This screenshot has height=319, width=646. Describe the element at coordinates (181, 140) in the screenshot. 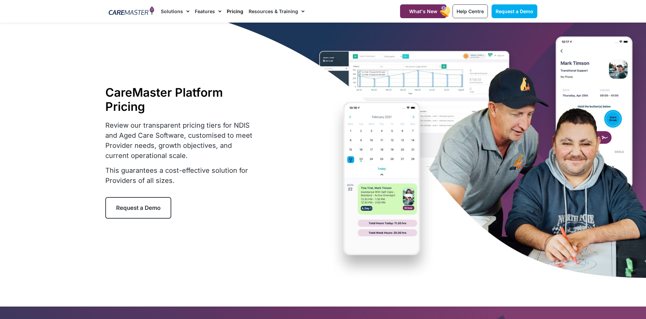

I see `p: Review our transparent pricing tiers for NDIS and Aged Care Software, customised to meet Provider...` at that location.